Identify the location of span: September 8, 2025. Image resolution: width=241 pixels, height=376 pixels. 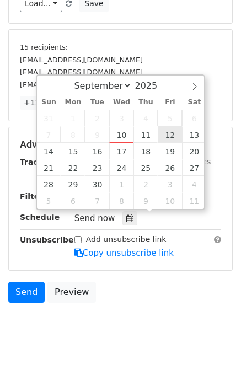
(73, 134).